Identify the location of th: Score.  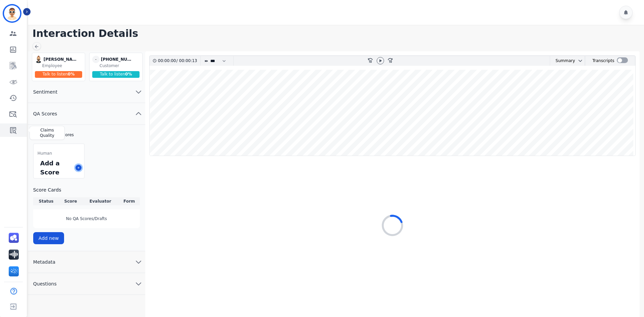
(71, 202).